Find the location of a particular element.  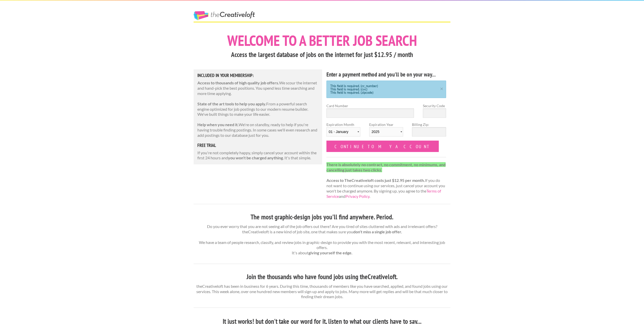

label: Expiration Year is located at coordinates (386, 131).